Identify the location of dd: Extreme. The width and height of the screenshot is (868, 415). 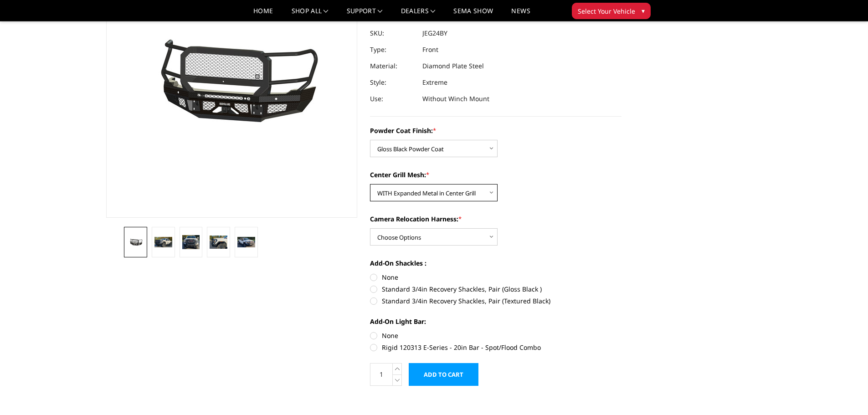
(435, 83).